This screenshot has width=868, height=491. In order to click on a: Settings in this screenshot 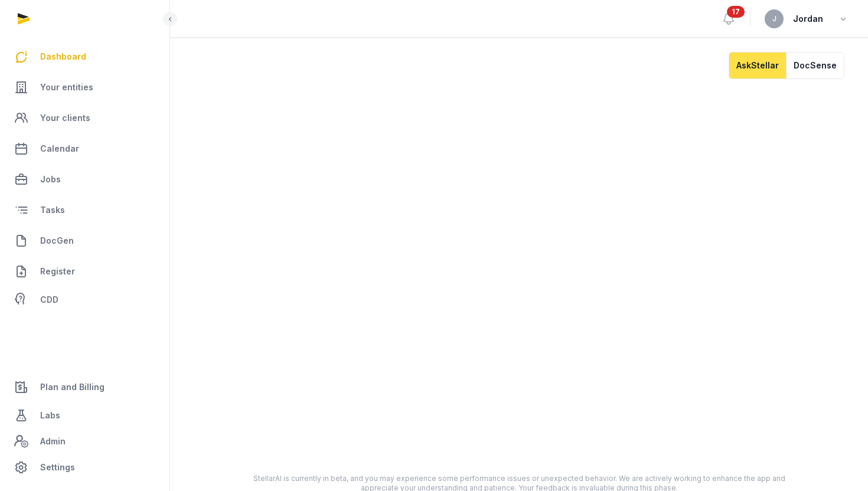, I will do `click(85, 467)`.